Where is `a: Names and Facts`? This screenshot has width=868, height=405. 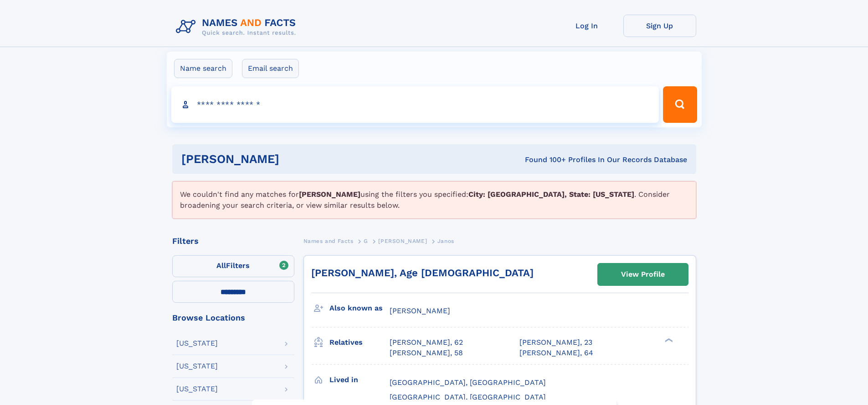 a: Names and Facts is located at coordinates (329, 241).